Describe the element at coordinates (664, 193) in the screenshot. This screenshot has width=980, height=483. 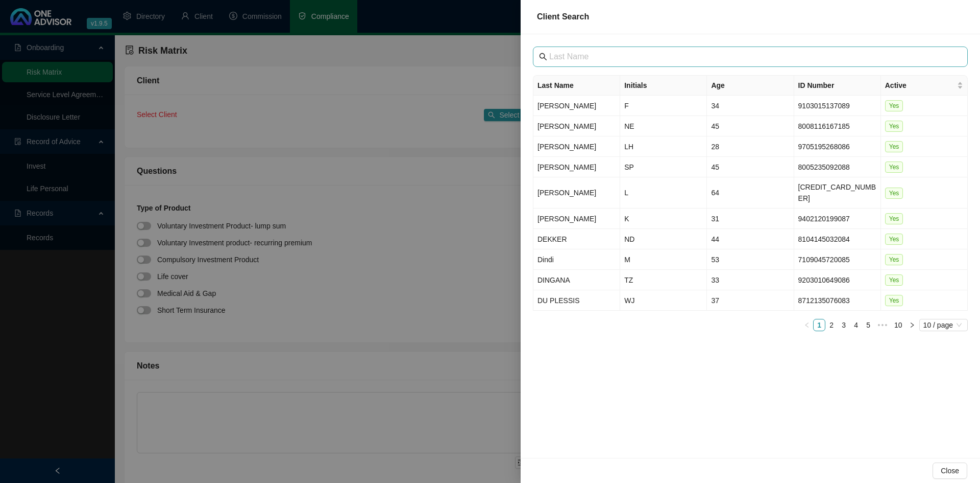
I see `td: L` at that location.